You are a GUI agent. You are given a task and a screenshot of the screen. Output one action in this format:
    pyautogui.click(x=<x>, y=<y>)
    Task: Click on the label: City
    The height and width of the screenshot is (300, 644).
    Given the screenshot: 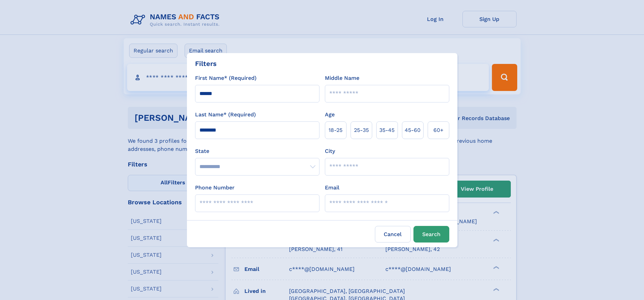 What is the action you would take?
    pyautogui.click(x=330, y=152)
    